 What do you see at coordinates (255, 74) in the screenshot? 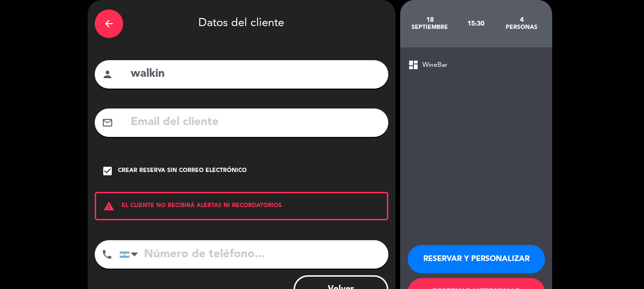
I see `input: Nombre del cliente` at bounding box center [255, 74].